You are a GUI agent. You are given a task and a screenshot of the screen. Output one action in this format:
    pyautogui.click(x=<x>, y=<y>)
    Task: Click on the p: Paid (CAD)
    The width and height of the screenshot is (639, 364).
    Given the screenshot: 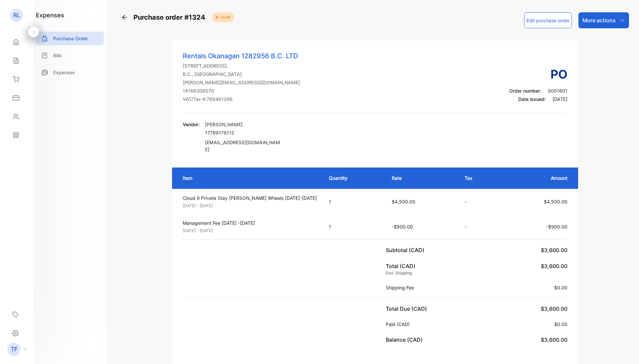 What is the action you would take?
    pyautogui.click(x=399, y=324)
    